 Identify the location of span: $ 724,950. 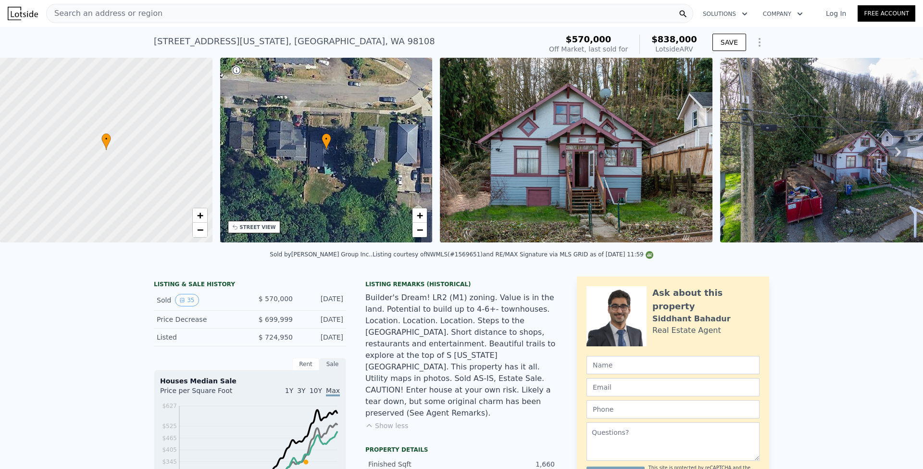
(275, 337).